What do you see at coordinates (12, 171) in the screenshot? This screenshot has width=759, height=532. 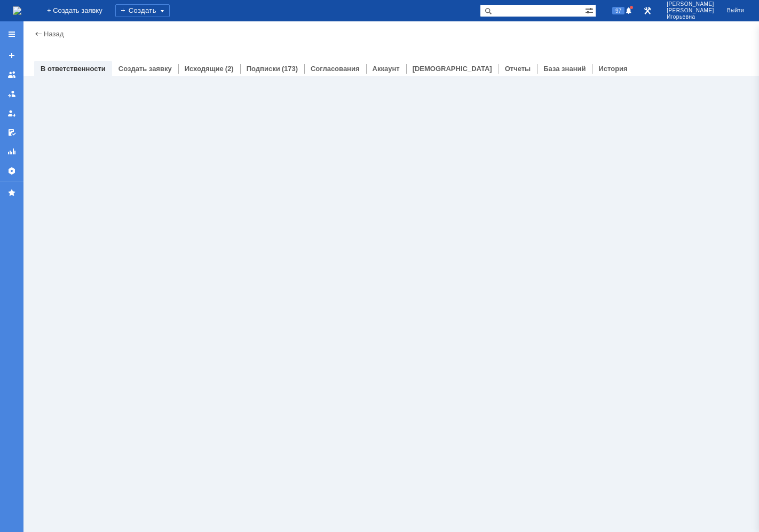 I see `a: Настройки` at bounding box center [12, 171].